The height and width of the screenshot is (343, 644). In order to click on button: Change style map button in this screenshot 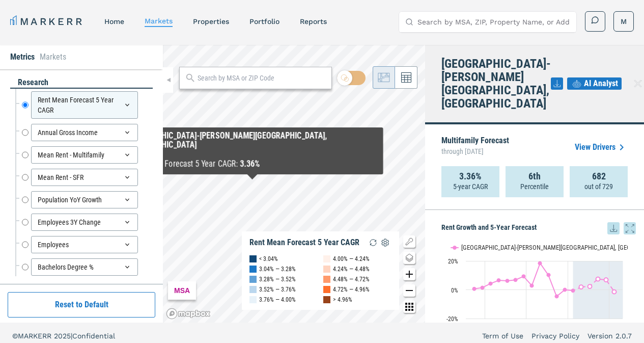, I will do `click(410, 258)`.